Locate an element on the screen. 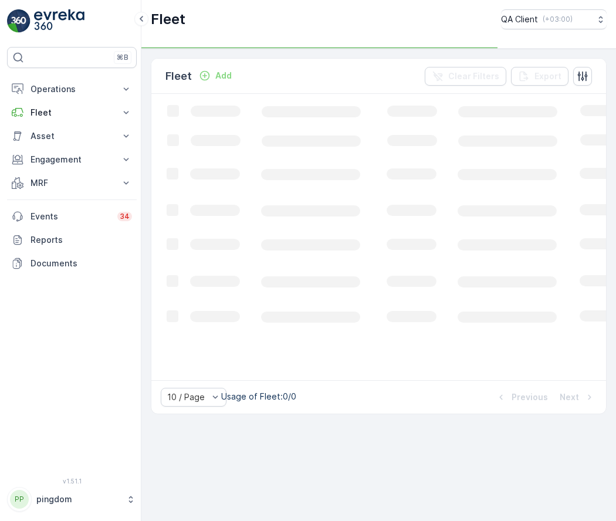 The height and width of the screenshot is (521, 616). button: QA Client(+03:00) is located at coordinates (554, 19).